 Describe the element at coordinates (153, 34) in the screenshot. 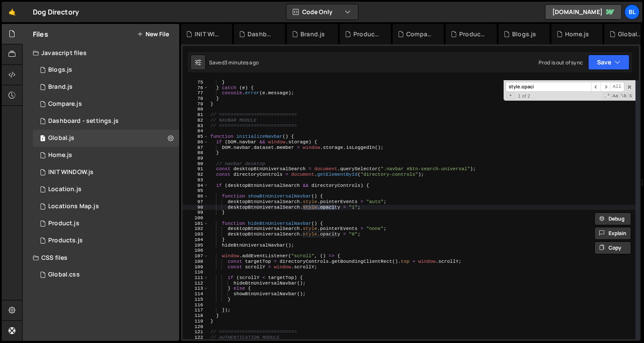

I see `button: New File` at that location.